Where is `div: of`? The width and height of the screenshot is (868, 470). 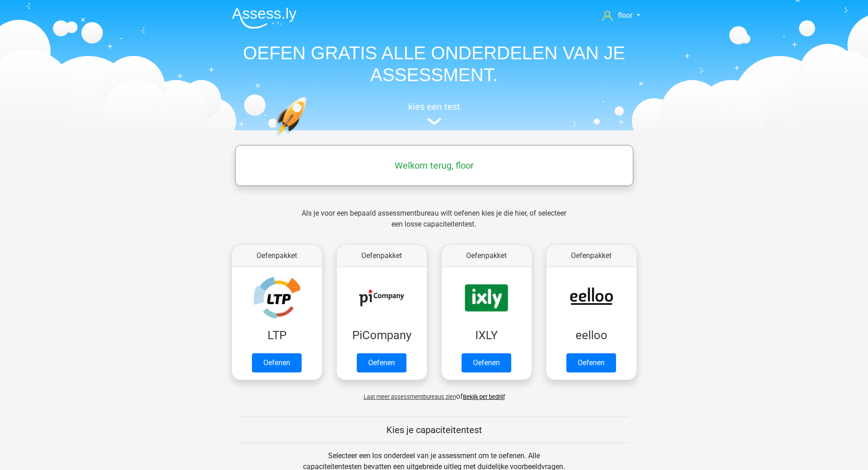 div: of is located at coordinates (434, 393).